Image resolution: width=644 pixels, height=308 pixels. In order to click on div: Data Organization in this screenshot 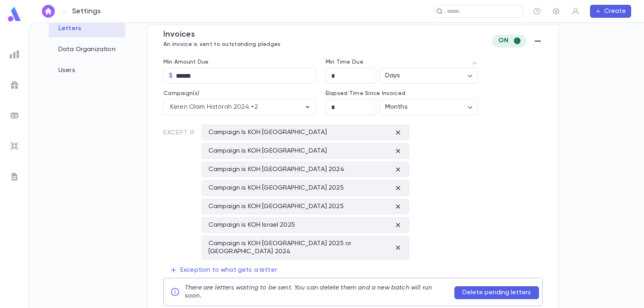, I will do `click(87, 49)`.